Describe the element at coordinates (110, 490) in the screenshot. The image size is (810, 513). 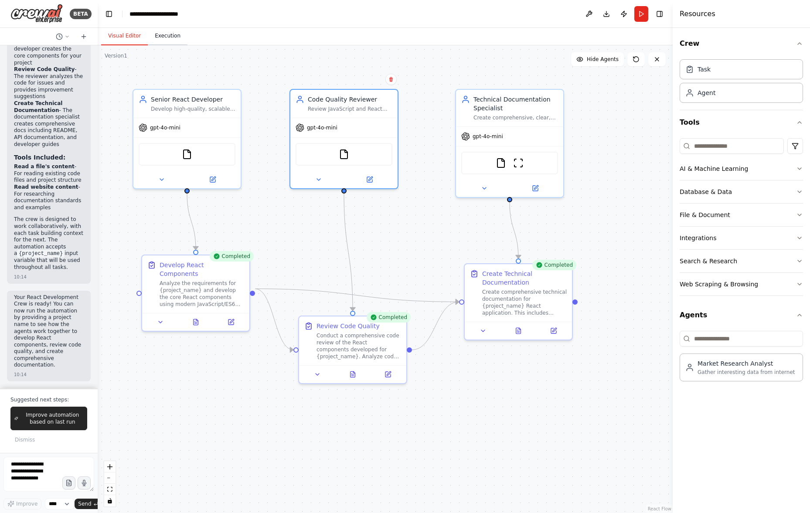
I see `button: fit view` at that location.